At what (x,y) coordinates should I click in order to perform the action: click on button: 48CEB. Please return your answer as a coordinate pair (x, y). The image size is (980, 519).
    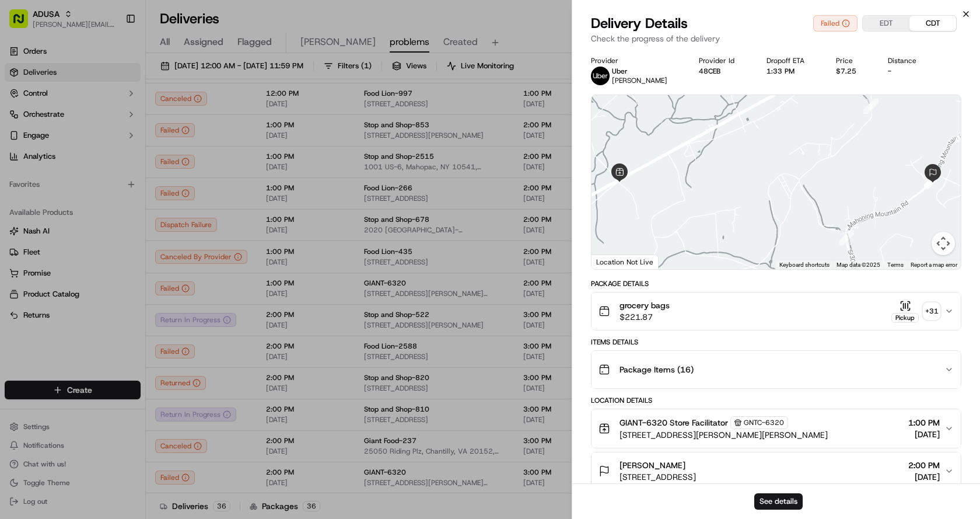
    Looking at the image, I should click on (710, 71).